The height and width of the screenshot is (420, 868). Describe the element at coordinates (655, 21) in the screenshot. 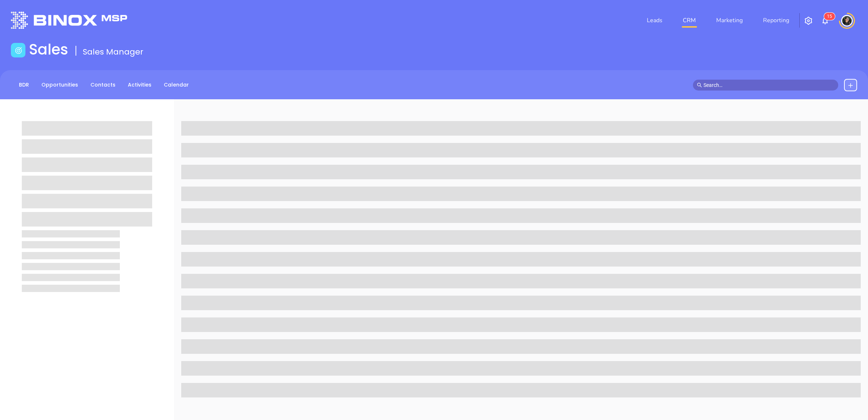

I see `a: Leads` at that location.